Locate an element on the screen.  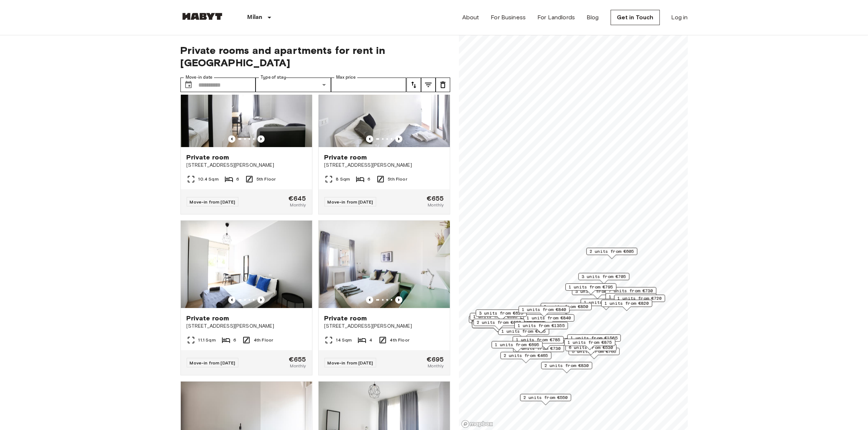
img: Marketing picture of unit IT-14-107-001-002 is located at coordinates (247, 103).